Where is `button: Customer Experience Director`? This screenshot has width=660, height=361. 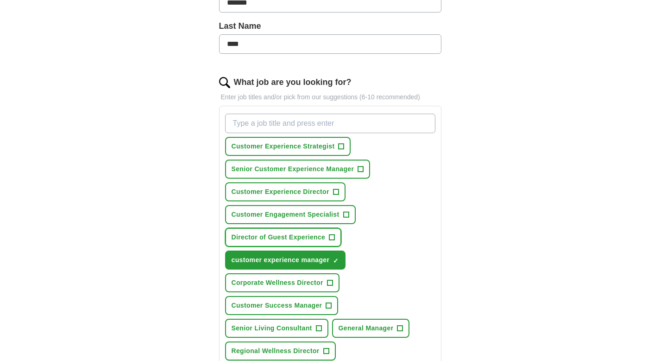 button: Customer Experience Director is located at coordinates (285, 191).